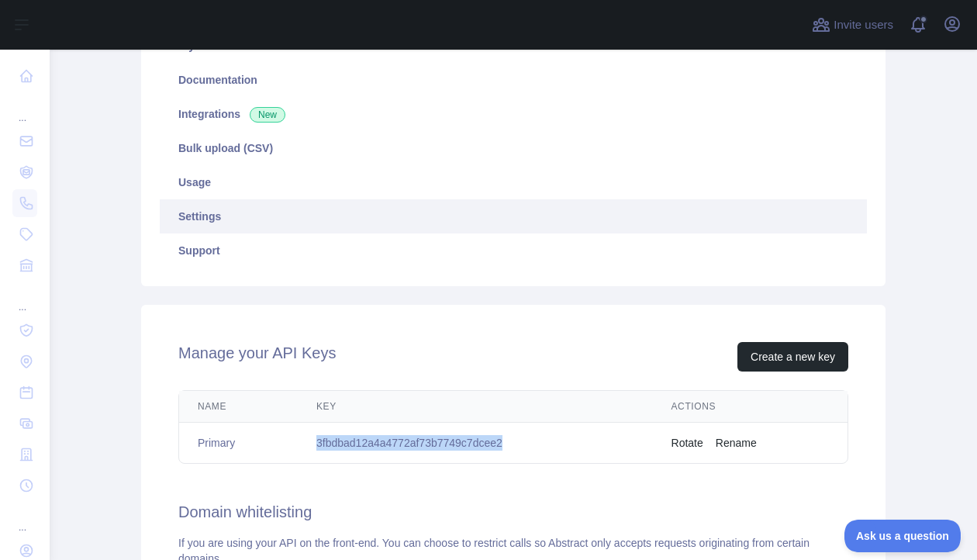  I want to click on a: Support, so click(513, 251).